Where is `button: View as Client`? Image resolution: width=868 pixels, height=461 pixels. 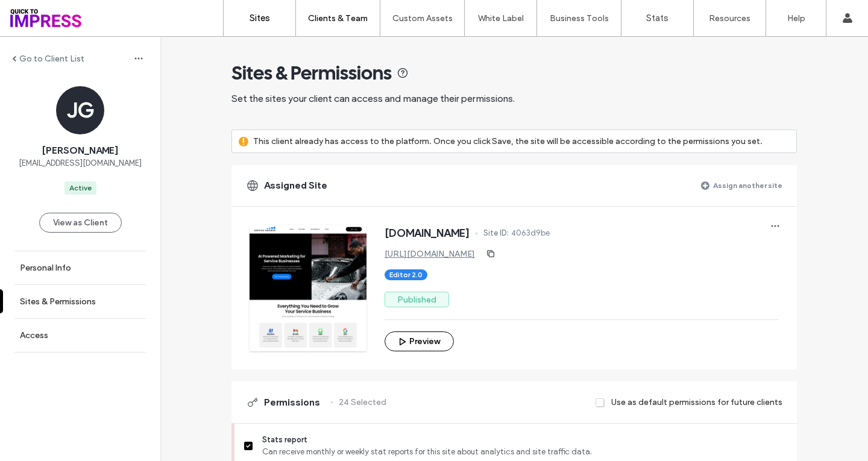 button: View as Client is located at coordinates (80, 222).